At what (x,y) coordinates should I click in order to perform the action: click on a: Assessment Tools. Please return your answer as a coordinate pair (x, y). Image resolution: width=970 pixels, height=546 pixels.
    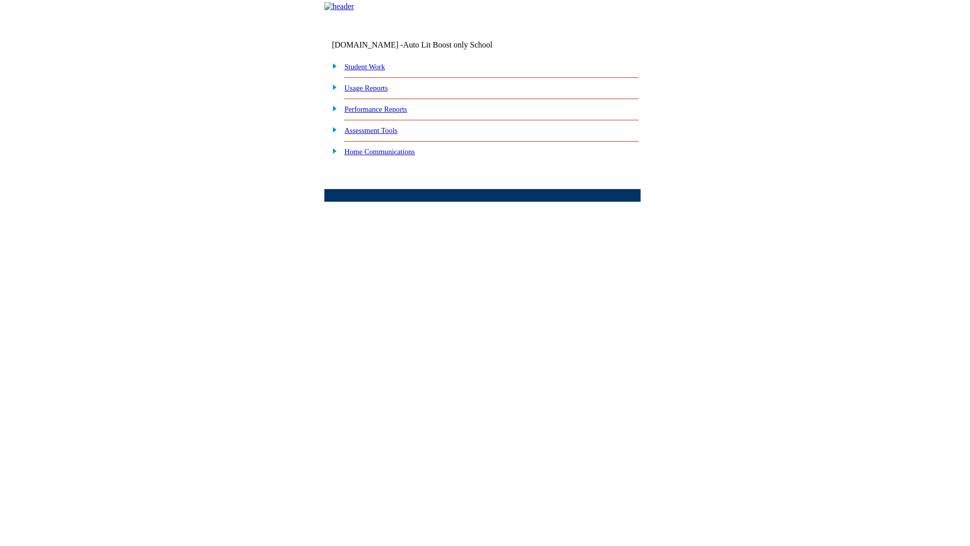
    Looking at the image, I should click on (371, 130).